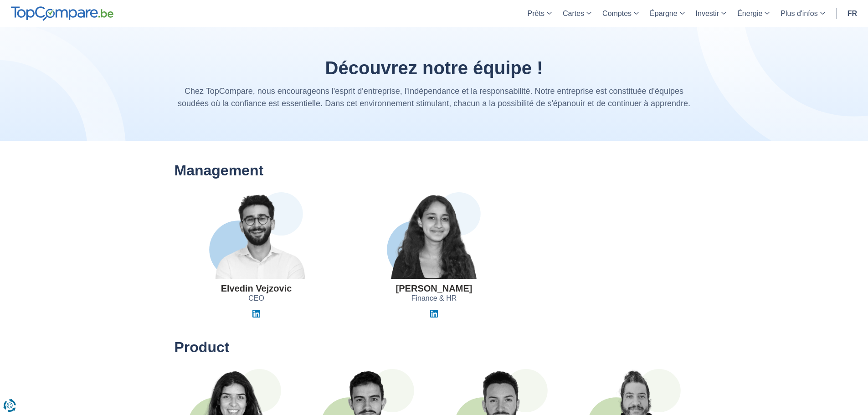 The height and width of the screenshot is (415, 868). Describe the element at coordinates (434, 171) in the screenshot. I see `h2: Management` at that location.